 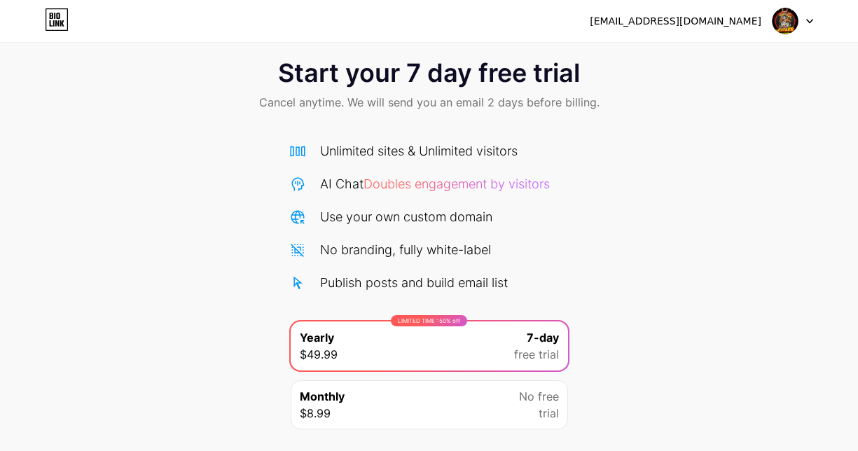 I want to click on span: Yearly, so click(x=317, y=338).